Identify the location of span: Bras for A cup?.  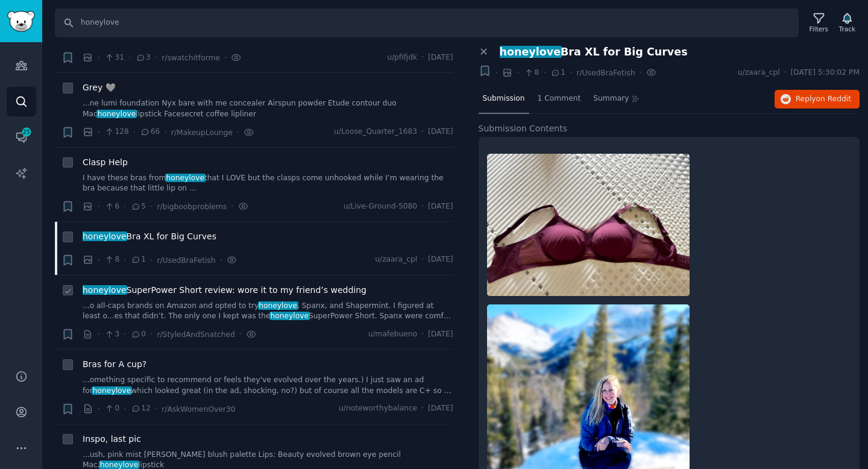
(114, 364).